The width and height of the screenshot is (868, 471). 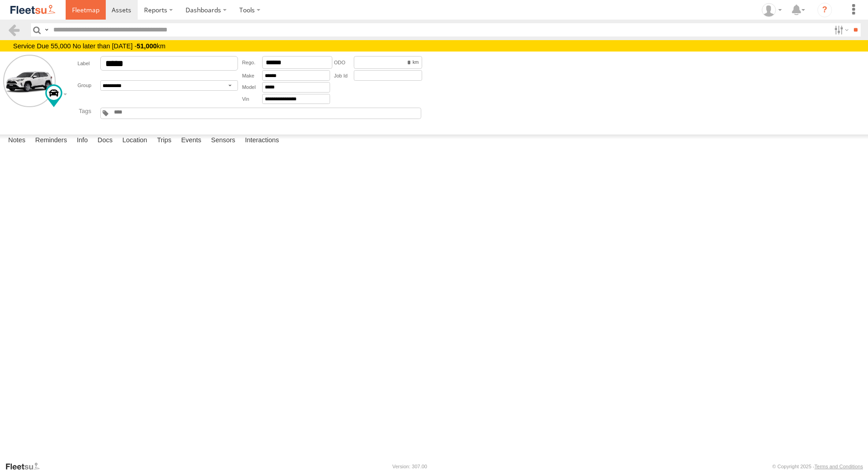 What do you see at coordinates (772, 10) in the screenshot?
I see `div: Peter Edwardes` at bounding box center [772, 10].